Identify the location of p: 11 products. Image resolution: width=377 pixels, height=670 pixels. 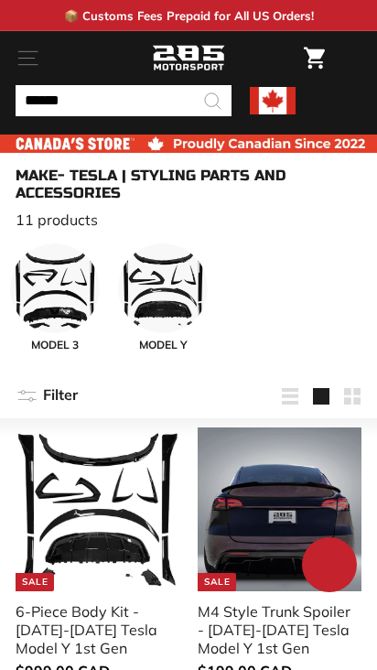
(188, 220).